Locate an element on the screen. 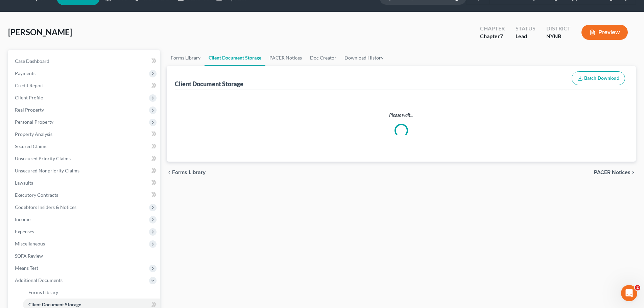  div: Status is located at coordinates (525, 28).